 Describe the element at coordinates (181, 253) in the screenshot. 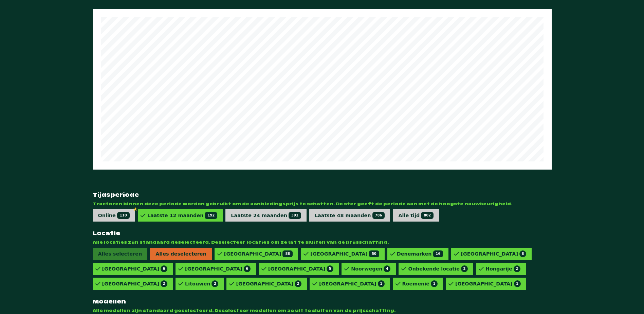

I see `span: Alles deselecteren` at that location.